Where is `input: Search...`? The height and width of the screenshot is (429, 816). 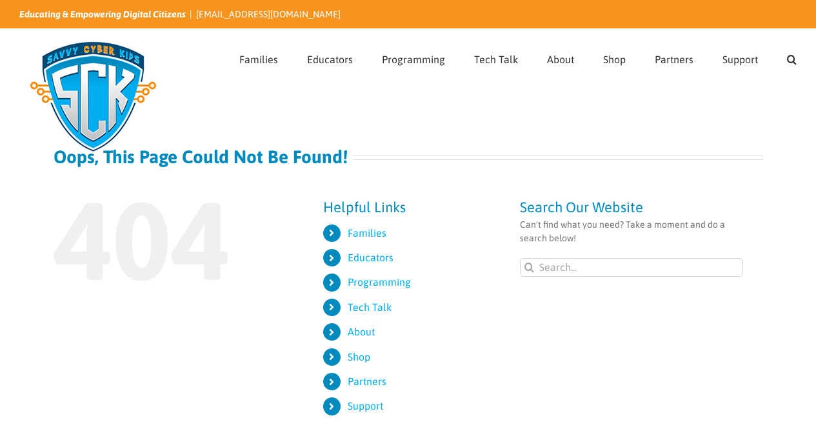 input: Search... is located at coordinates (631, 267).